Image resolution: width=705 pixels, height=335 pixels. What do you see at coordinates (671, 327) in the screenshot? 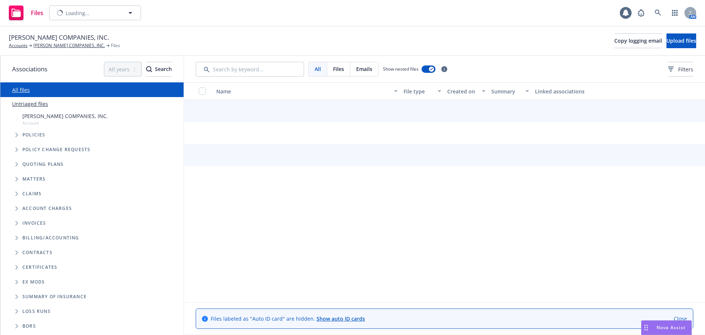
I see `span: Nova Assist` at bounding box center [671, 327].